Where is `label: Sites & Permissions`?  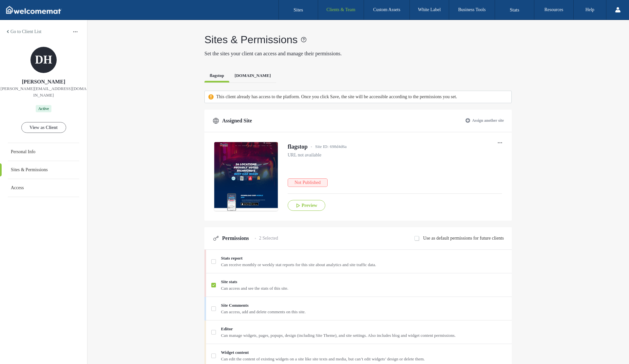
label: Sites & Permissions is located at coordinates (29, 170).